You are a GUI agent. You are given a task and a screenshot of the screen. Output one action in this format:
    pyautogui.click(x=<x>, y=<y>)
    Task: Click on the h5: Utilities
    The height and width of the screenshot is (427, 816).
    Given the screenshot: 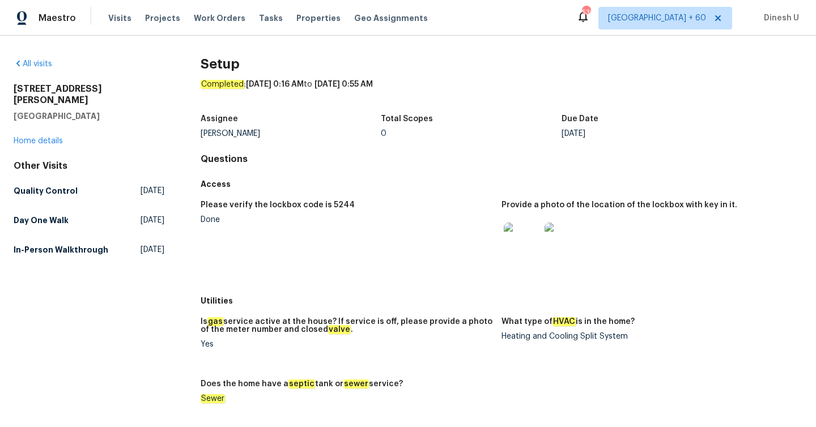 What is the action you would take?
    pyautogui.click(x=501, y=301)
    